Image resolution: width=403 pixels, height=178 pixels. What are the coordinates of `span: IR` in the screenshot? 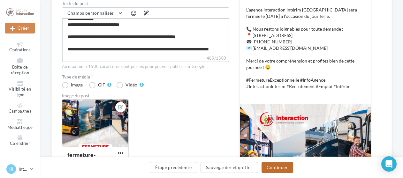 It's located at (11, 169).